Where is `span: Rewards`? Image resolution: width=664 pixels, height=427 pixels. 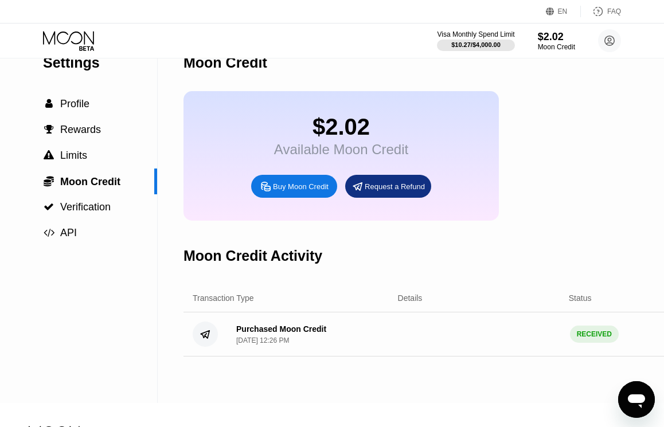 span: Rewards is located at coordinates (80, 130).